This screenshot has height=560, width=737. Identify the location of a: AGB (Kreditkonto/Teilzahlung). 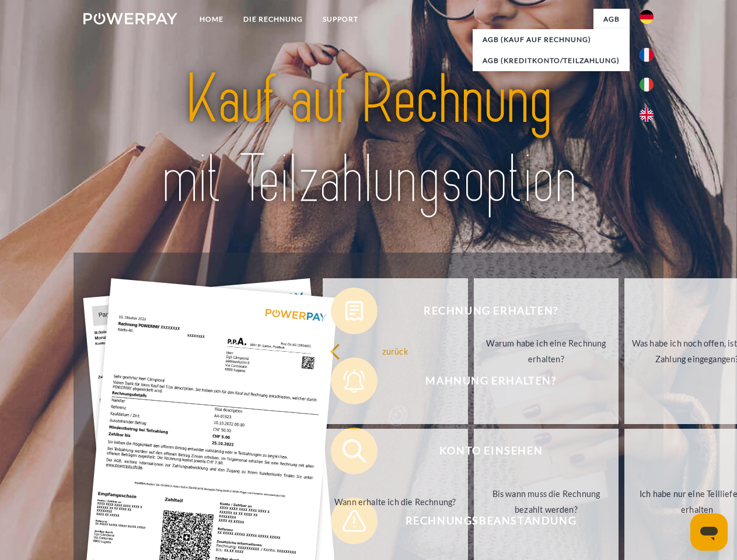
(551, 60).